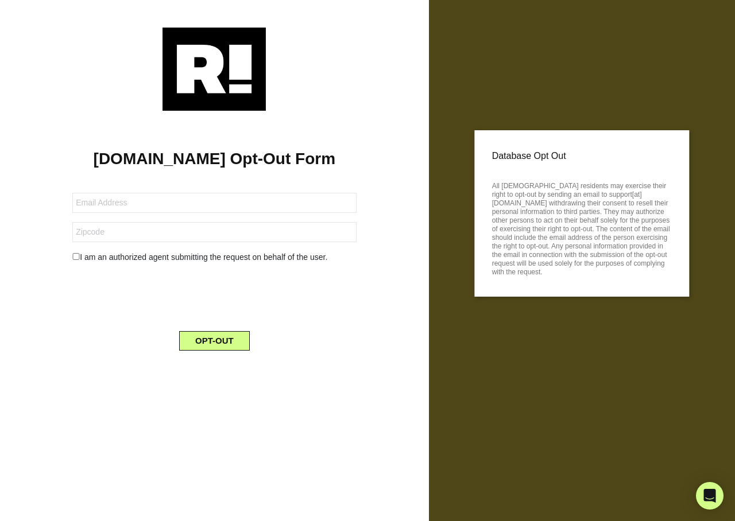 This screenshot has height=521, width=735. Describe the element at coordinates (214, 69) in the screenshot. I see `img: Retention.com` at that location.